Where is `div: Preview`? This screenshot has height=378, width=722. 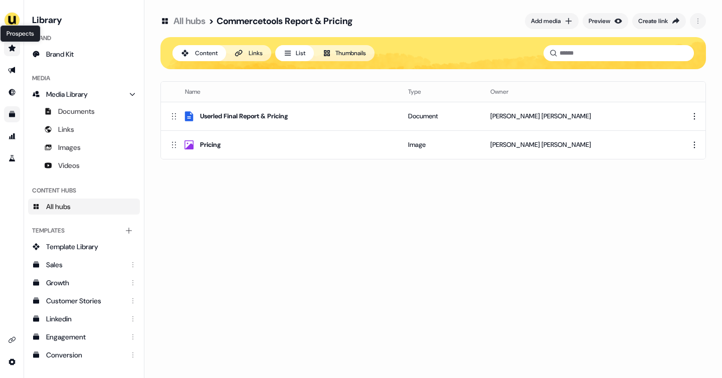 div: Preview is located at coordinates (599, 21).